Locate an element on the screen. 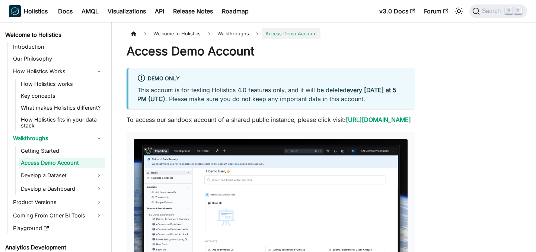 The width and height of the screenshot is (536, 252). a: v3.0 Docs is located at coordinates (397, 11).